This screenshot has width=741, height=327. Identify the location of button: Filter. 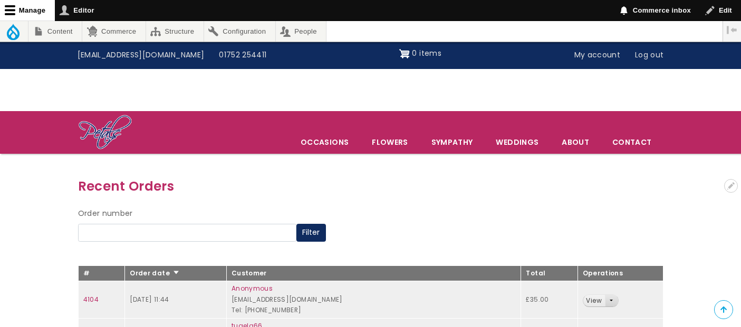
(311, 233).